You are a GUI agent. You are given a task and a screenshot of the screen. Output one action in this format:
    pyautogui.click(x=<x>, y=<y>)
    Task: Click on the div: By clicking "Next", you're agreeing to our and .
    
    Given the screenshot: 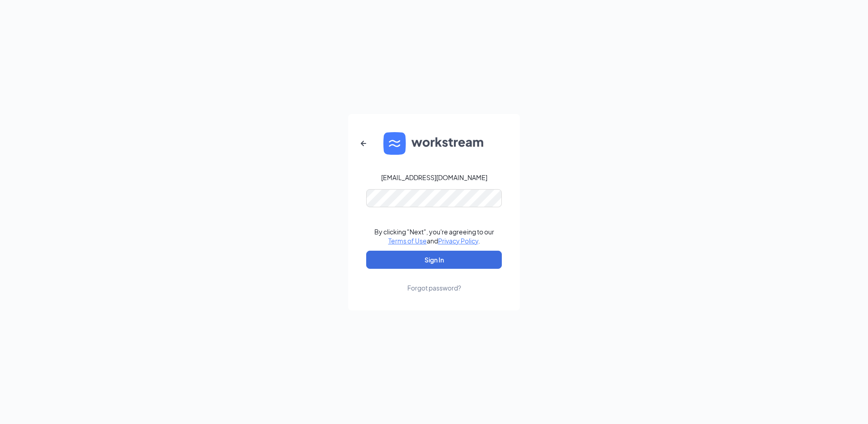 What is the action you would take?
    pyautogui.click(x=434, y=236)
    